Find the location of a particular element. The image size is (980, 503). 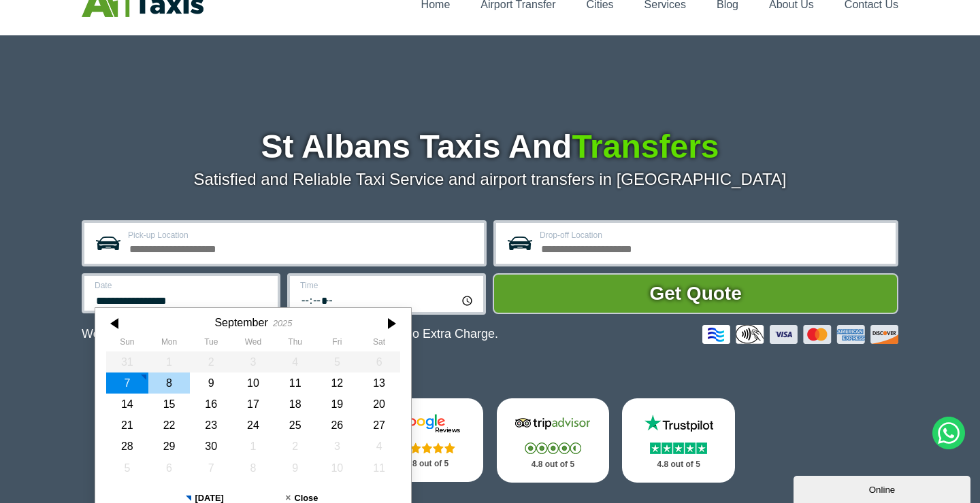

div: 2025 is located at coordinates (283, 323).